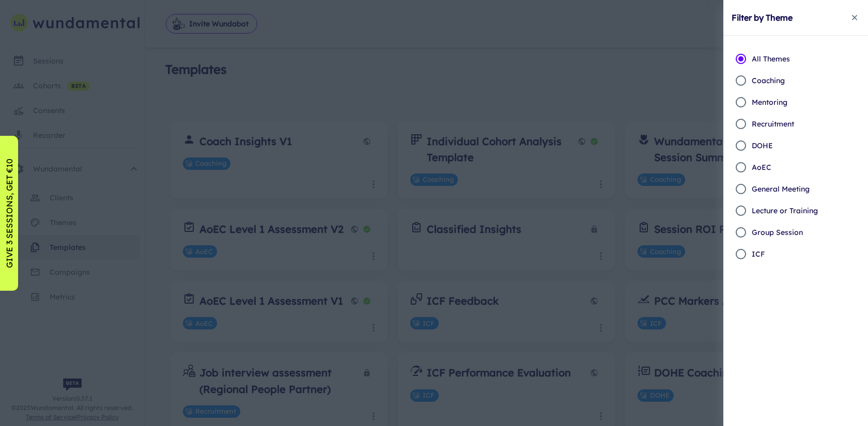 The width and height of the screenshot is (868, 426). What do you see at coordinates (762, 17) in the screenshot?
I see `h6: Filter by Theme` at bounding box center [762, 17].